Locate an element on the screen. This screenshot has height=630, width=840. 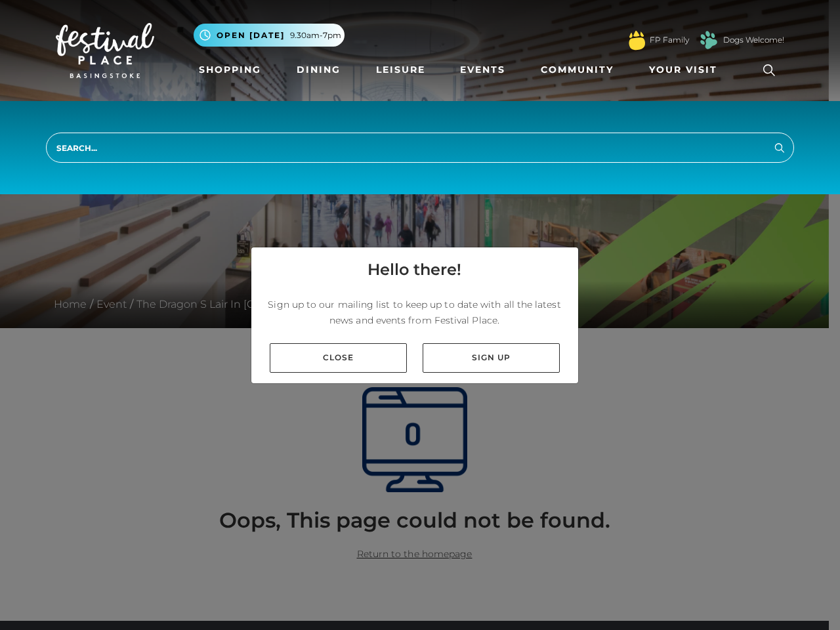
a: Community is located at coordinates (577, 69).